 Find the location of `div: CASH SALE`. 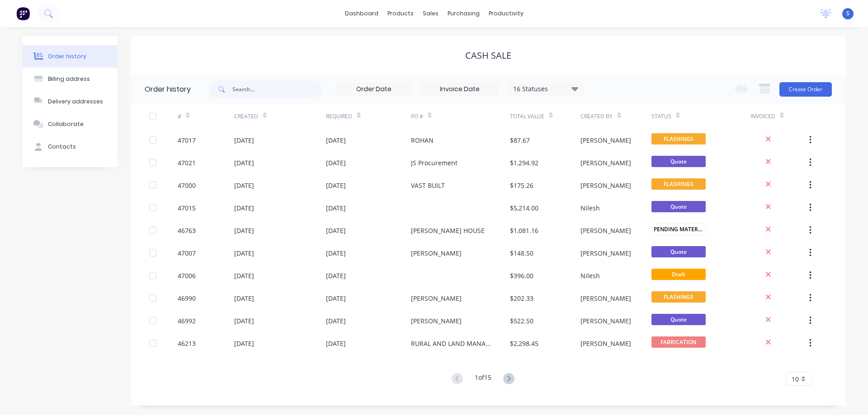

div: CASH SALE is located at coordinates (488, 56).